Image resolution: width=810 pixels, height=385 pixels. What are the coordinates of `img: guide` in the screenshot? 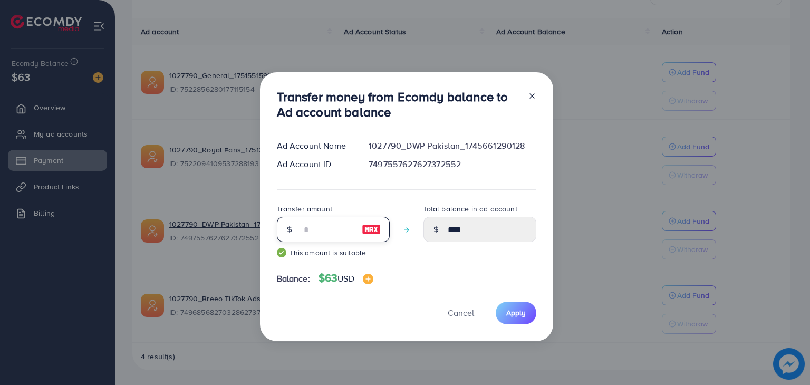 It's located at (282, 253).